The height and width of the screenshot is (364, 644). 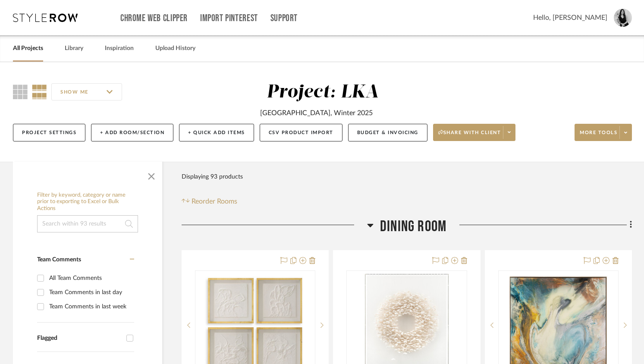 What do you see at coordinates (88, 224) in the screenshot?
I see `input: Search within 93 results` at bounding box center [88, 224].